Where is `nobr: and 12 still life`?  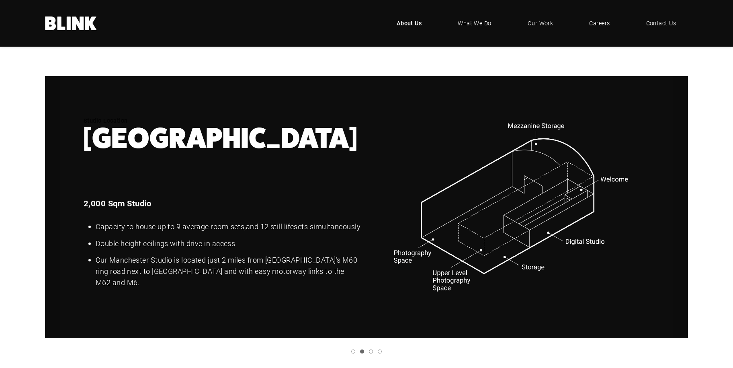
nobr: and 12 still life is located at coordinates (270, 226).